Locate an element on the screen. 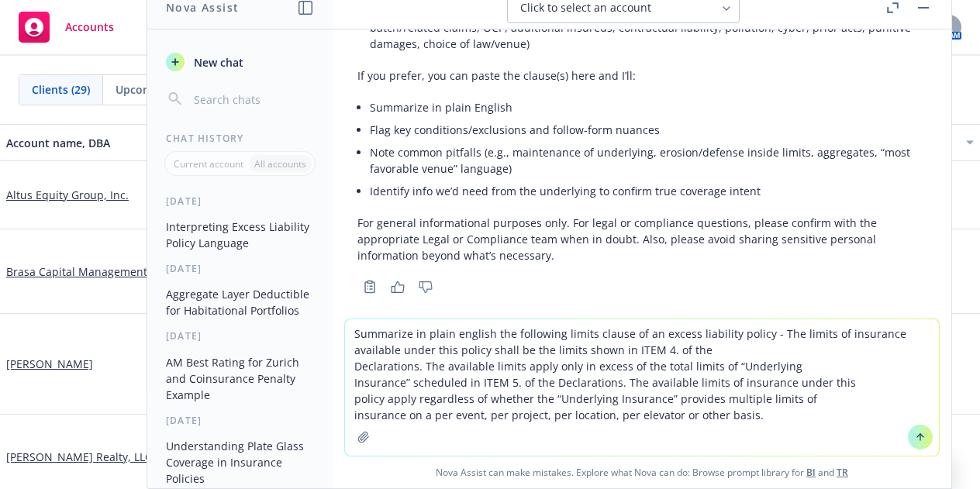 Image resolution: width=980 pixels, height=489 pixels. a: Brasa Capital Management, LLC is located at coordinates (88, 272).